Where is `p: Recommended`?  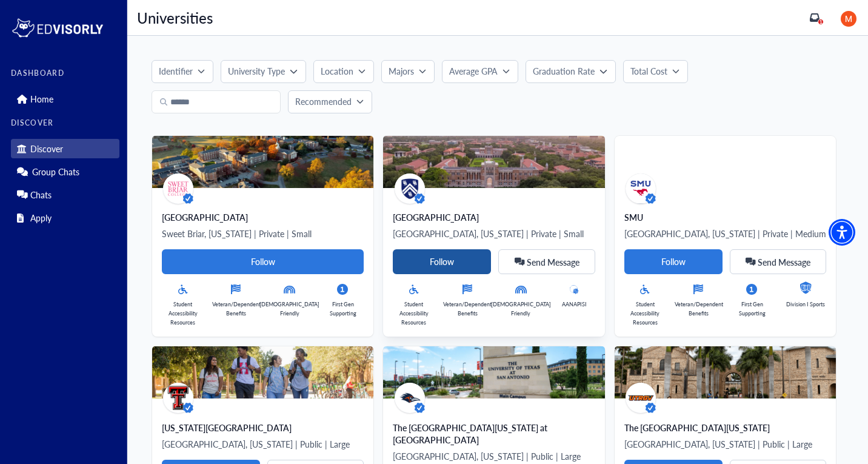 p: Recommended is located at coordinates (323, 102).